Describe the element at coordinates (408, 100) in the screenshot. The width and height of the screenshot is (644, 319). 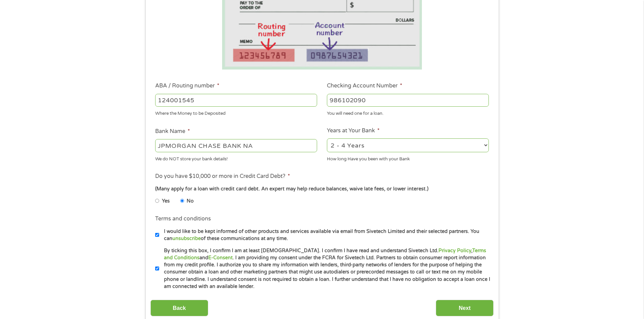
I see `input: 345634636` at that location.